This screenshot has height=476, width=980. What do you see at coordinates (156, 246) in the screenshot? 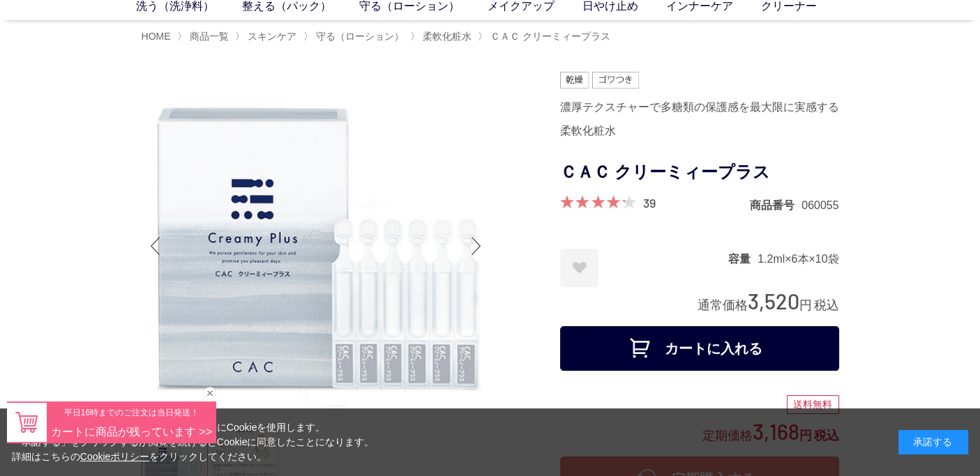
I see `div: Previous slide` at bounding box center [156, 246].